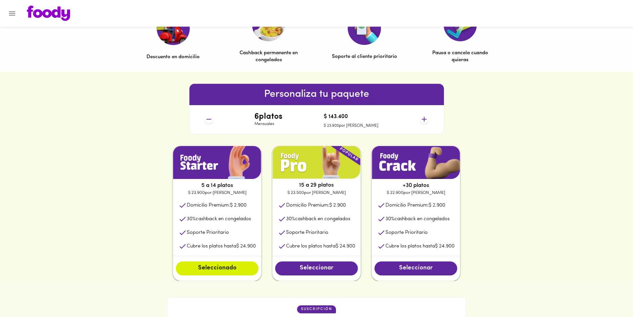  Describe the element at coordinates (269, 124) in the screenshot. I see `p: Mensuales` at that location.